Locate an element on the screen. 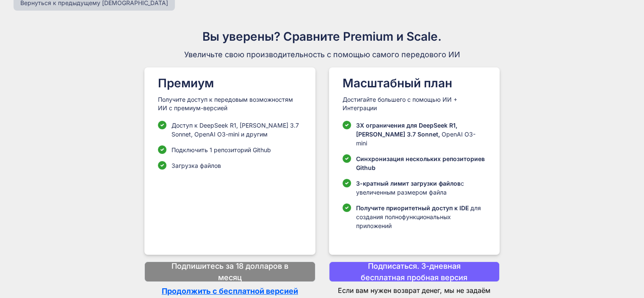  font: для создания полнофункциональных приложений is located at coordinates (418, 216).